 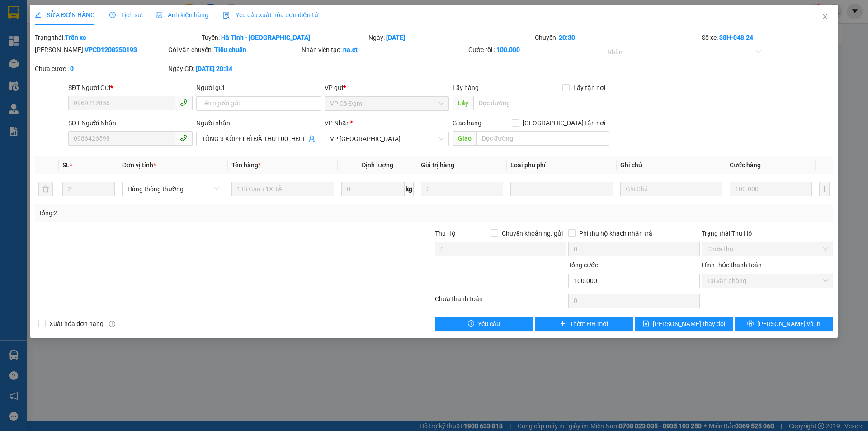 I want to click on span: Giao, so click(x=464, y=139).